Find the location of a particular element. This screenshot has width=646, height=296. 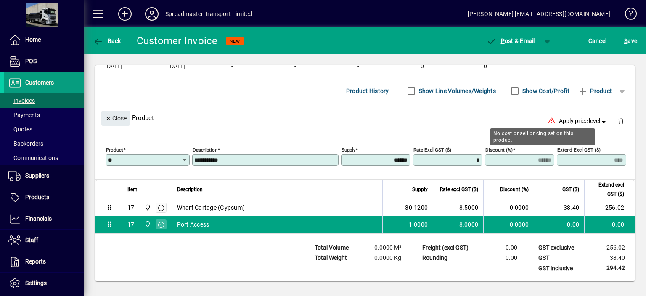

a: Suppliers is located at coordinates (44, 176).